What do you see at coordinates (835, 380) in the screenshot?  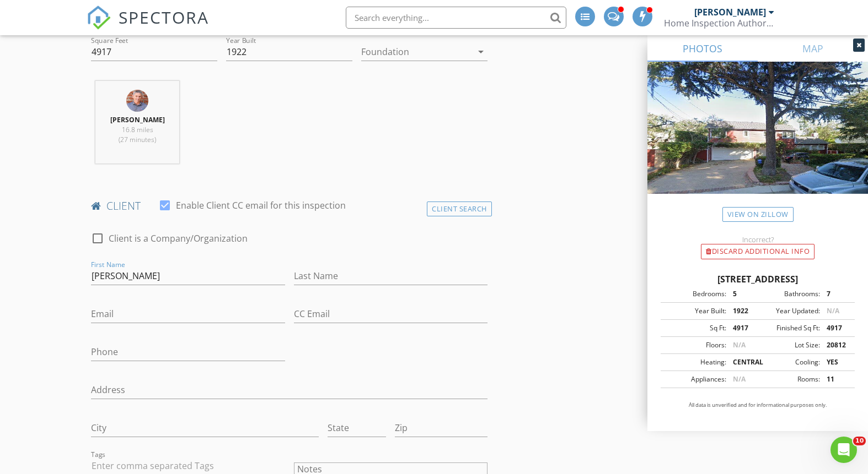 I see `div: 11` at bounding box center [835, 380].